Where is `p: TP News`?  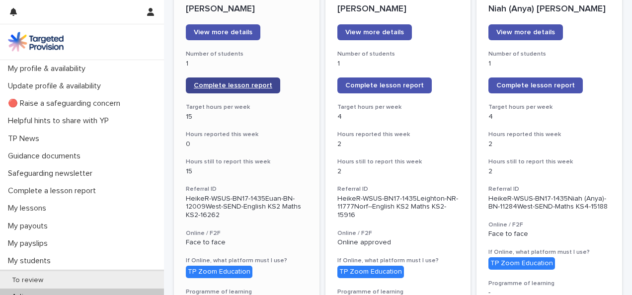
p: TP News is located at coordinates (25, 139).